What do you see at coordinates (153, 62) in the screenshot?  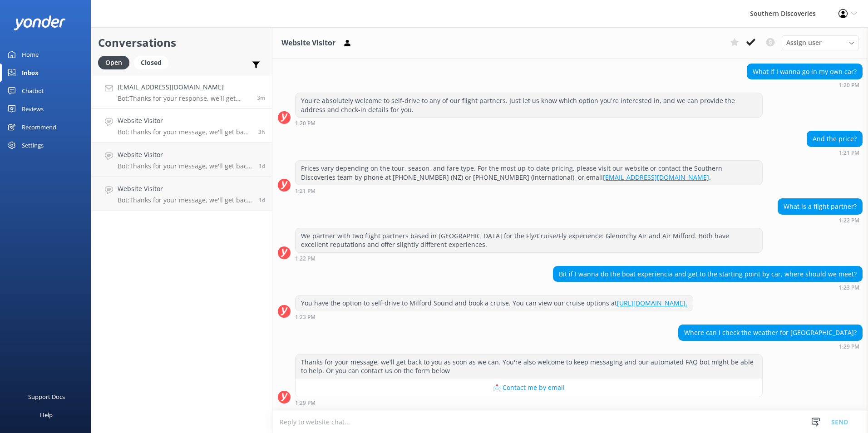 I see `a: Closed` at bounding box center [153, 62].